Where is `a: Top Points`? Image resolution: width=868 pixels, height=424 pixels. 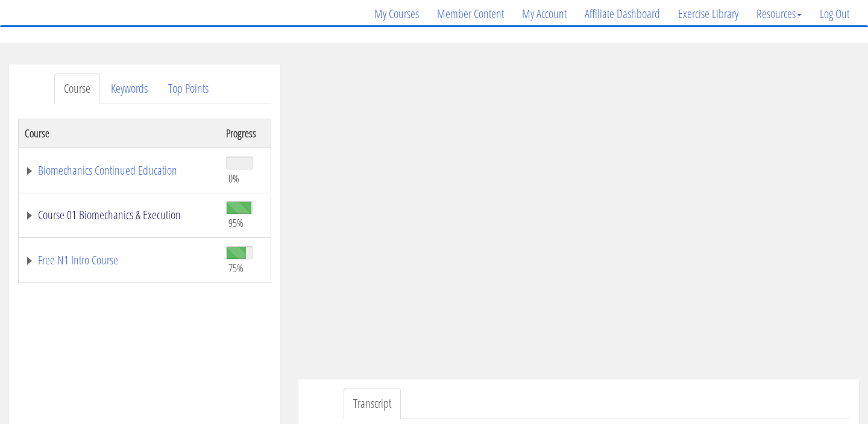 a: Top Points is located at coordinates (188, 89).